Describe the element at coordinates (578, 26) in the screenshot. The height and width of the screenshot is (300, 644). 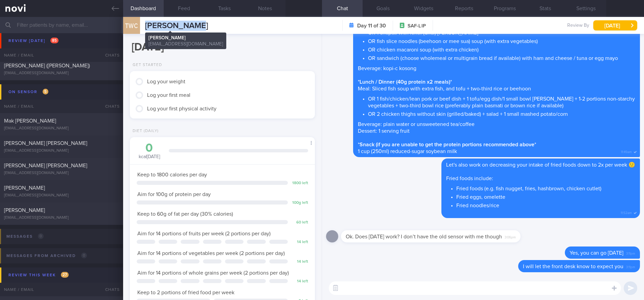
I see `span: Review By` at that location.